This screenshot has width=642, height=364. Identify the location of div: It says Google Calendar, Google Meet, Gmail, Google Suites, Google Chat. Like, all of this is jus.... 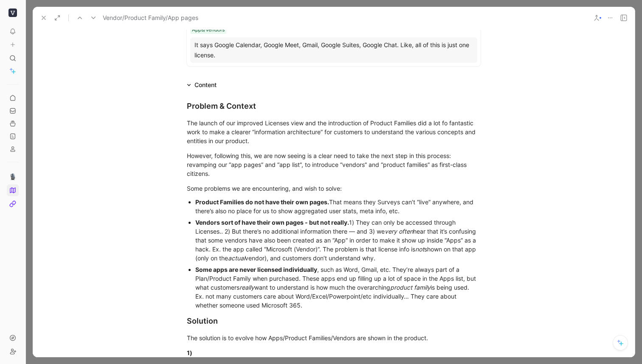
(334, 50).